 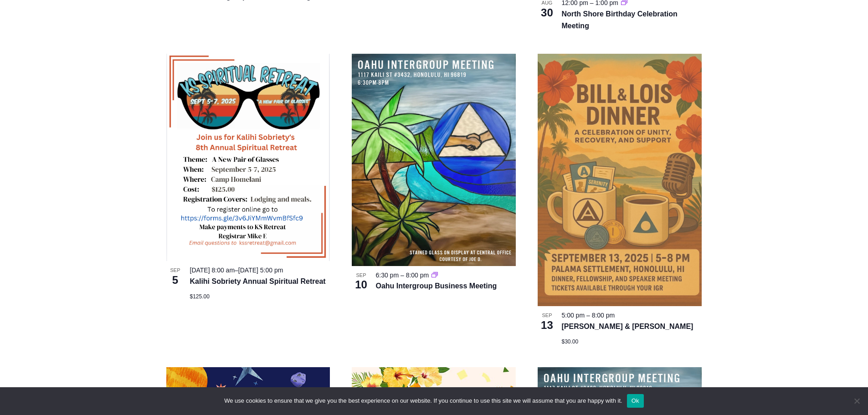 I want to click on a: Event series: Oahu Intergroup Business Meeting, so click(x=434, y=275).